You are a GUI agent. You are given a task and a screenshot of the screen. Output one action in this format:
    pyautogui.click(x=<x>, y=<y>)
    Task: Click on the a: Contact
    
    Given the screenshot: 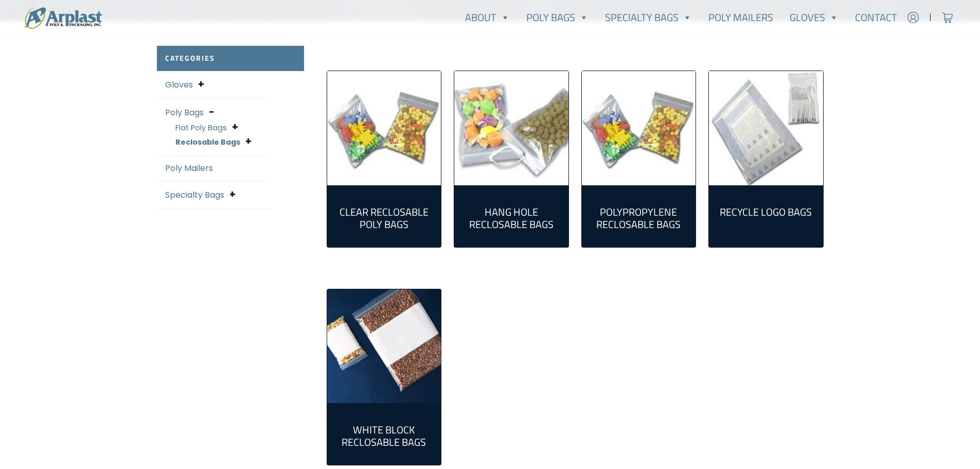 What is the action you would take?
    pyautogui.click(x=876, y=17)
    